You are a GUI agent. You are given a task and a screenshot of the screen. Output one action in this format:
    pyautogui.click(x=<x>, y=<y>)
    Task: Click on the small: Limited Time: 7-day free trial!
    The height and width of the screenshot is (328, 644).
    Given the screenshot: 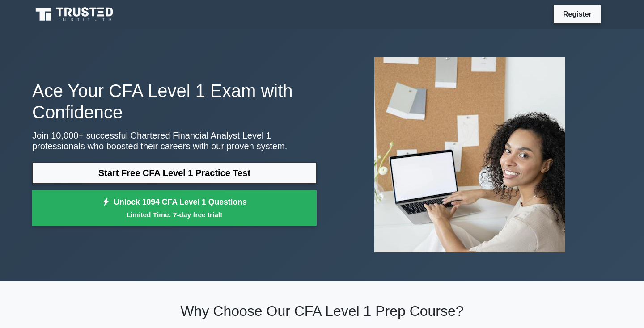 What is the action you would take?
    pyautogui.click(x=175, y=215)
    